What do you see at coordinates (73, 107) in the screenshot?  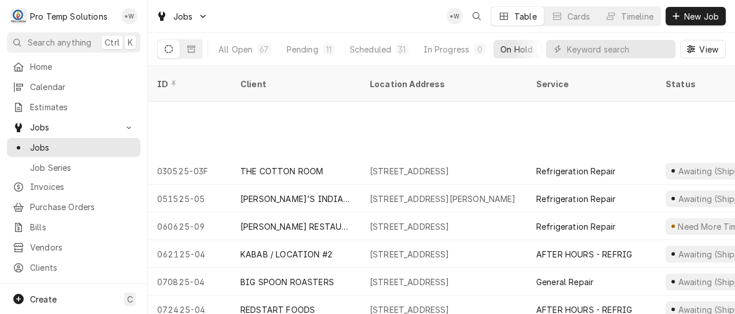 I see `a: Estimates` at bounding box center [73, 107].